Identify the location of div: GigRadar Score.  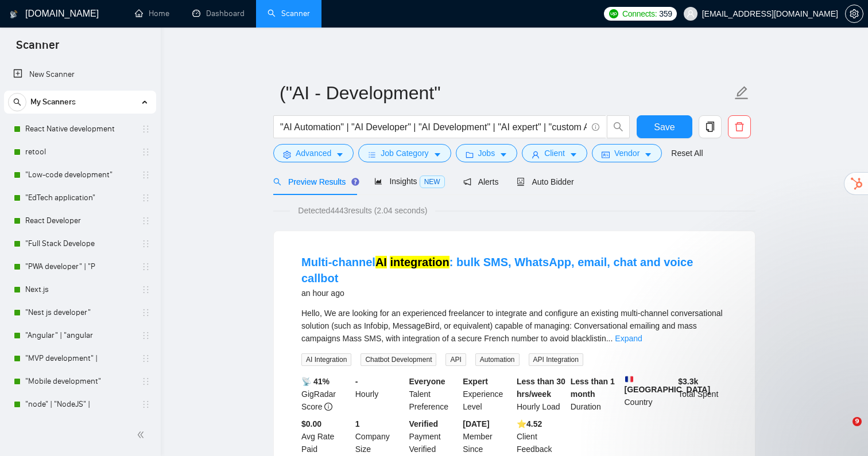
(326, 394).